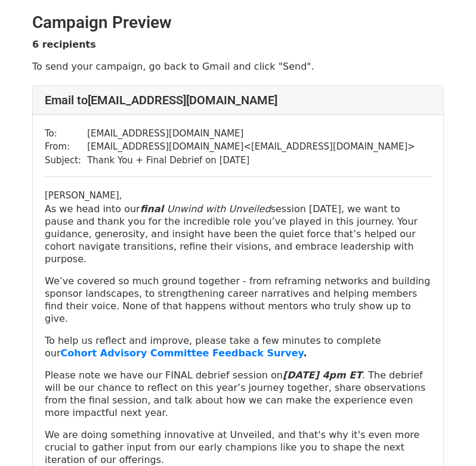 This screenshot has height=466, width=476. I want to click on td: To:, so click(66, 133).